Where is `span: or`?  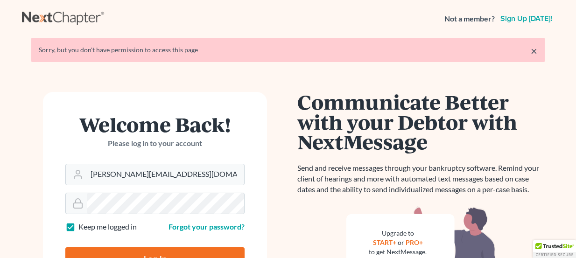
span: or is located at coordinates (401, 242).